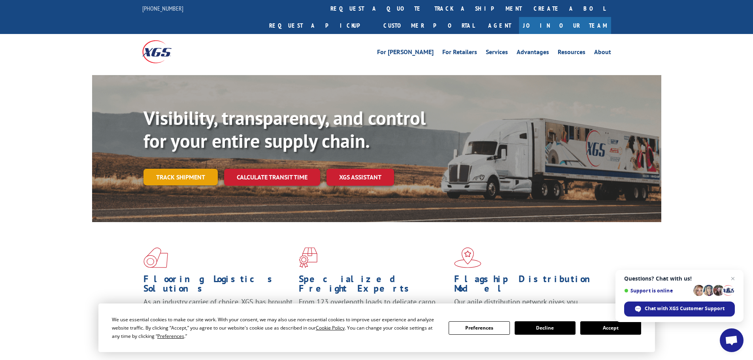 Image resolution: width=753 pixels, height=360 pixels. What do you see at coordinates (572, 53) in the screenshot?
I see `a: Resources` at bounding box center [572, 53].